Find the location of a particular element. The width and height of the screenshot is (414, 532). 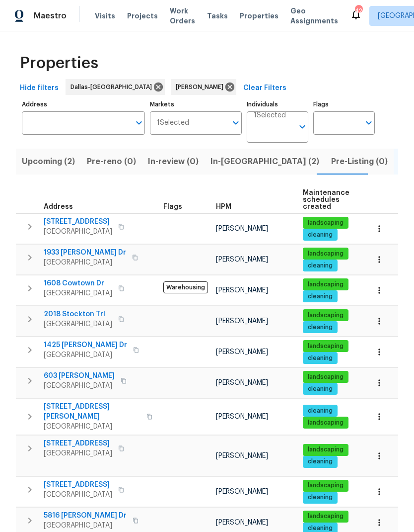

span: Pre-reno (0) is located at coordinates (111, 162).